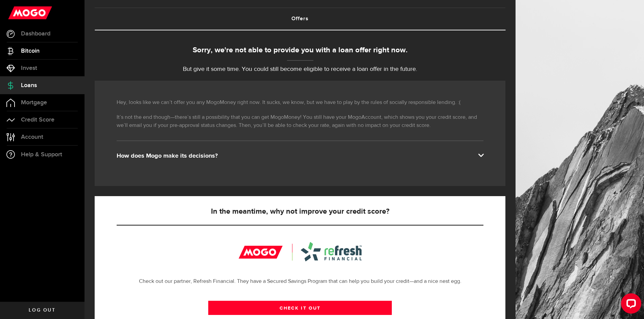 Image resolution: width=644 pixels, height=319 pixels. I want to click on button: Open LiveChat chat widget, so click(15, 13).